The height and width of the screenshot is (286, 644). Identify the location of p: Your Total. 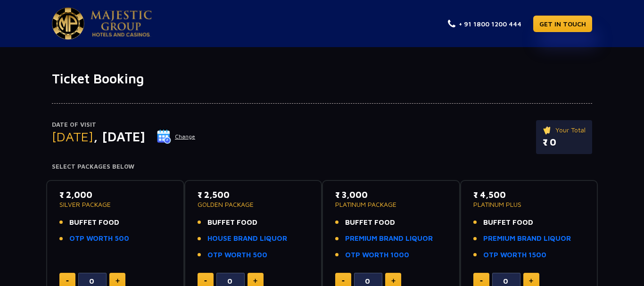
(564, 130).